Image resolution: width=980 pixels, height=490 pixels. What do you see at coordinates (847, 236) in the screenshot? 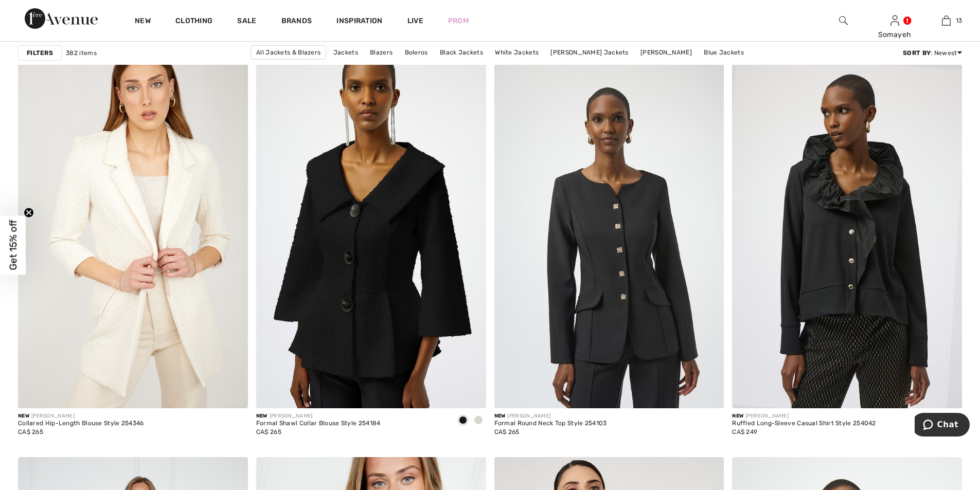
I see `a: Ruffled Long-Sleeve Casual Shirt Style 254042. Black` at bounding box center [847, 236].